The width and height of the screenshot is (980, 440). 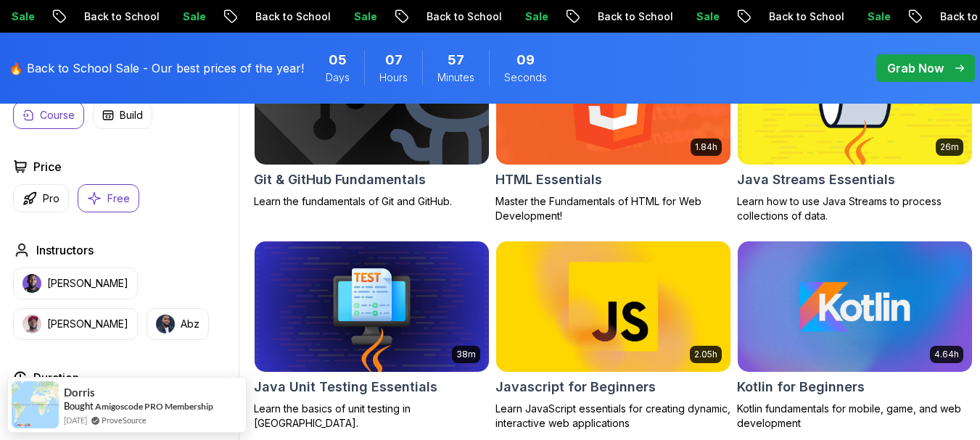 I want to click on p: Learn the fundamentals of Git and GitHub., so click(x=371, y=201).